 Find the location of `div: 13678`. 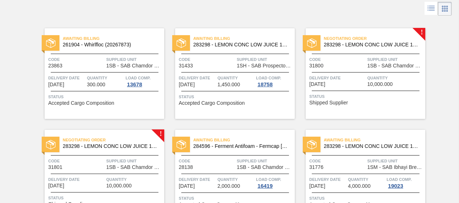

div: 13678 is located at coordinates (134, 84).